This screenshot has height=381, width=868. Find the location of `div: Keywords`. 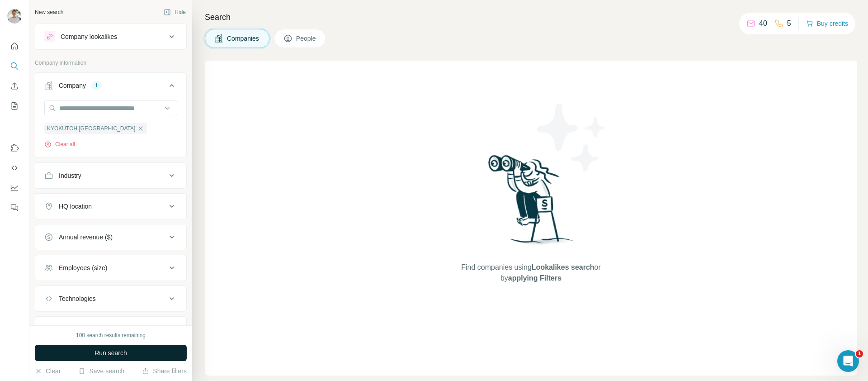

div: Keywords is located at coordinates (72, 330).